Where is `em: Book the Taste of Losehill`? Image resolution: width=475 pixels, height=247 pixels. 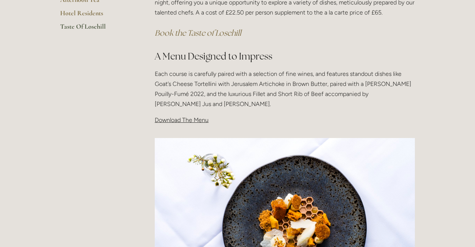
em: Book the Taste of Losehill is located at coordinates (198, 33).